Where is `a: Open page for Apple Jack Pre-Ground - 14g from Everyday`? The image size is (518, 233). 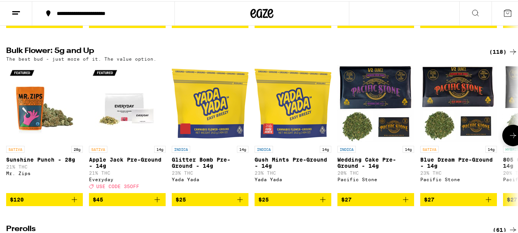
a: Open page for Apple Jack Pre-Ground - 14g from Everyday is located at coordinates (127, 128).